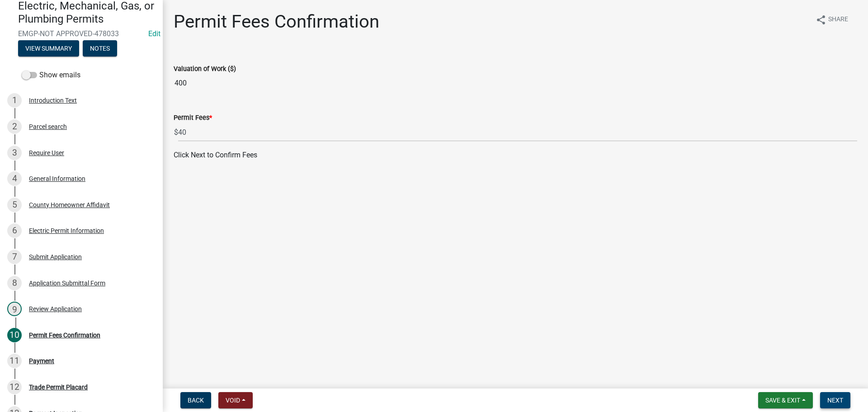 The width and height of the screenshot is (868, 412). What do you see at coordinates (100, 49) in the screenshot?
I see `wm-modal-confirm: Notes` at bounding box center [100, 49].